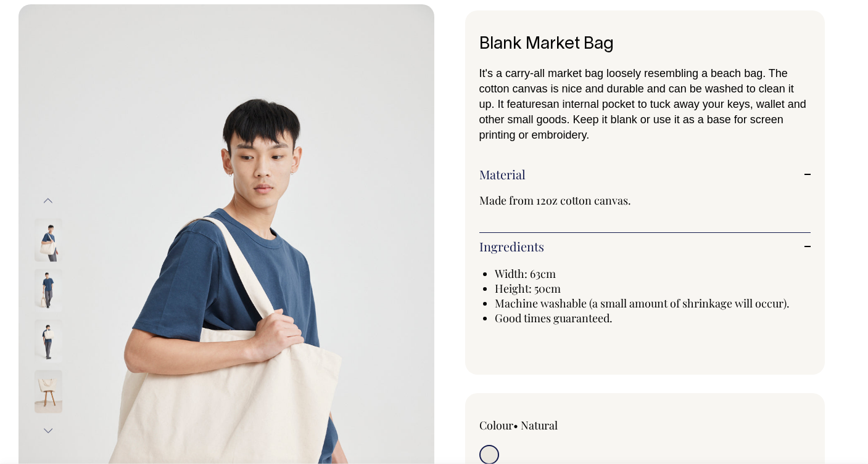  I want to click on button: Next, so click(49, 431).